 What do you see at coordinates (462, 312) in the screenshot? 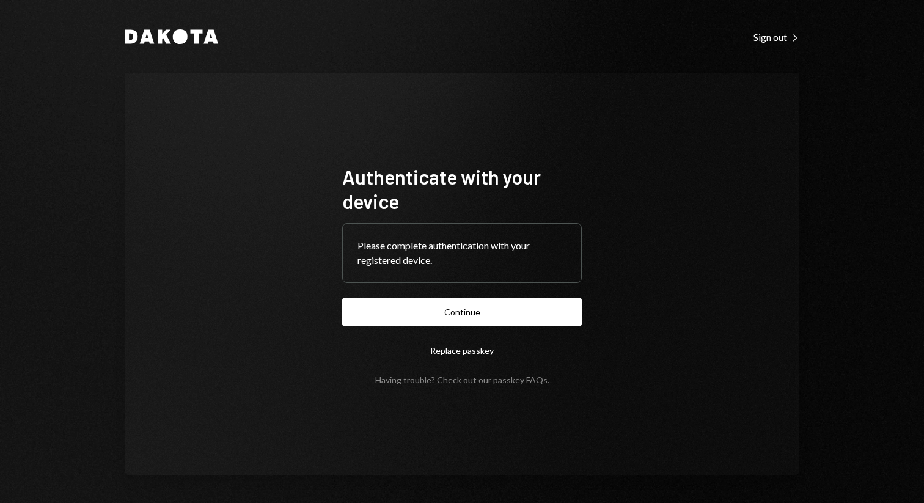
I see `button: Continue` at bounding box center [462, 312].